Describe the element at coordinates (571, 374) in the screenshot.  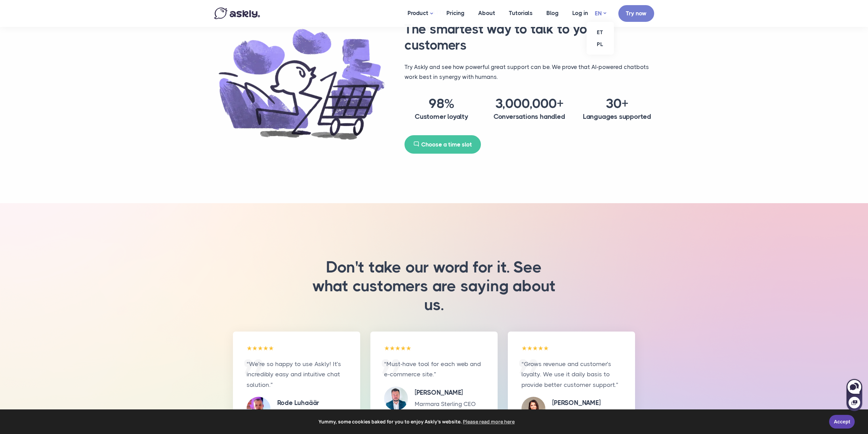
I see `p: “Grows revenue and customer’s loyalty. We use it daily basis to provide better customer support.”` at that location.